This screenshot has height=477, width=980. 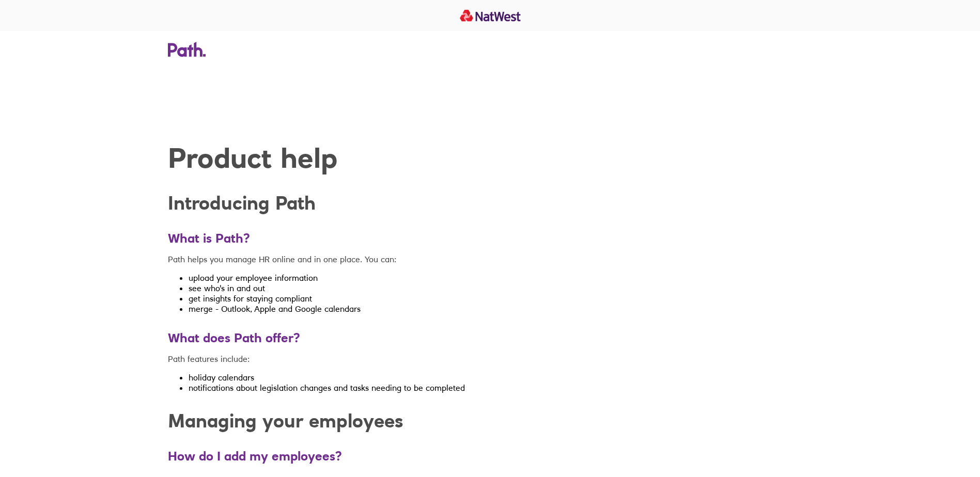 I want to click on p: Path features include:, so click(x=490, y=359).